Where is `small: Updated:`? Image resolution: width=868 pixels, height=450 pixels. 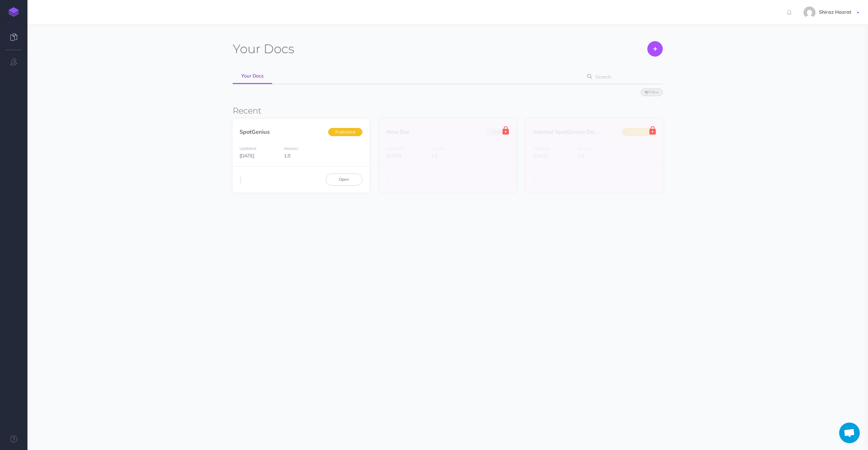 small: Updated: is located at coordinates (248, 148).